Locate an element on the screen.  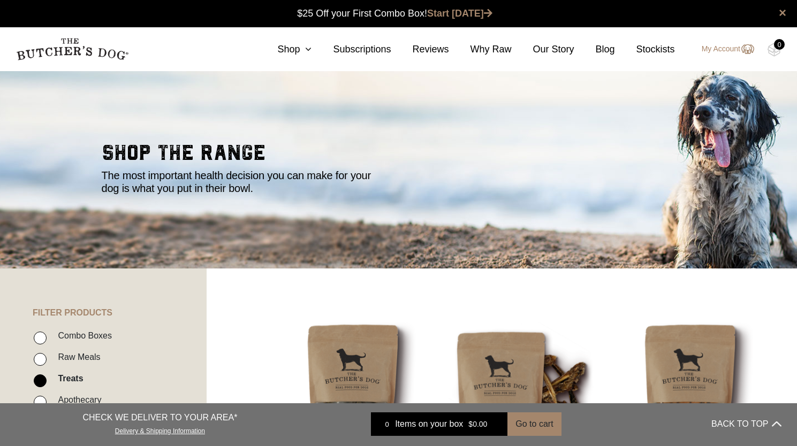
a: Blog is located at coordinates (595, 49).